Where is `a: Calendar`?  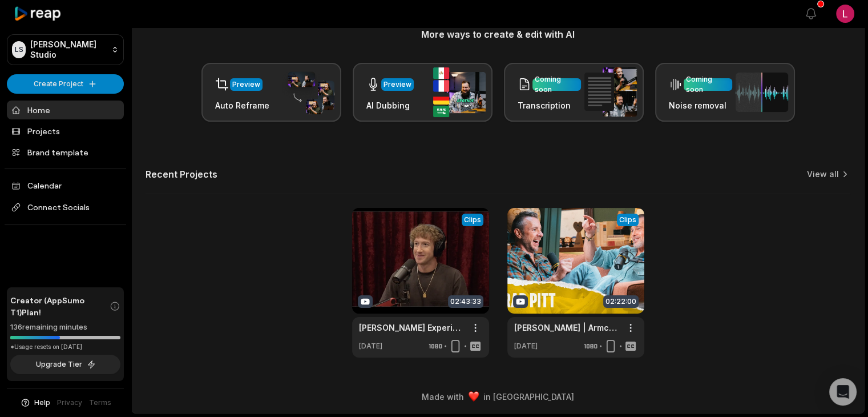 a: Calendar is located at coordinates (65, 184).